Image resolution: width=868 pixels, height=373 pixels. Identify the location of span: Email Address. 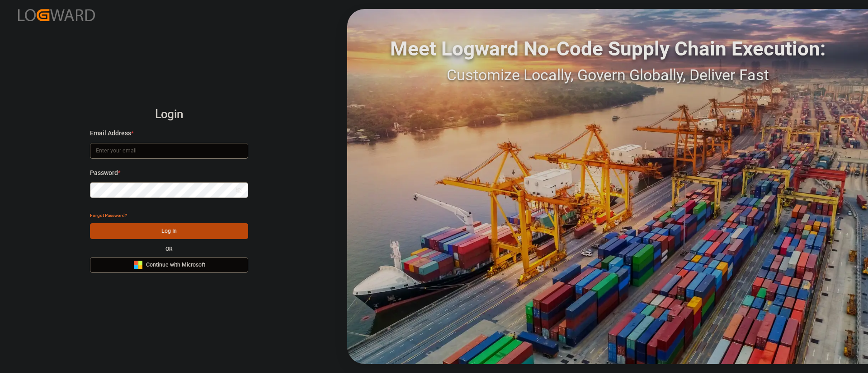
(111, 133).